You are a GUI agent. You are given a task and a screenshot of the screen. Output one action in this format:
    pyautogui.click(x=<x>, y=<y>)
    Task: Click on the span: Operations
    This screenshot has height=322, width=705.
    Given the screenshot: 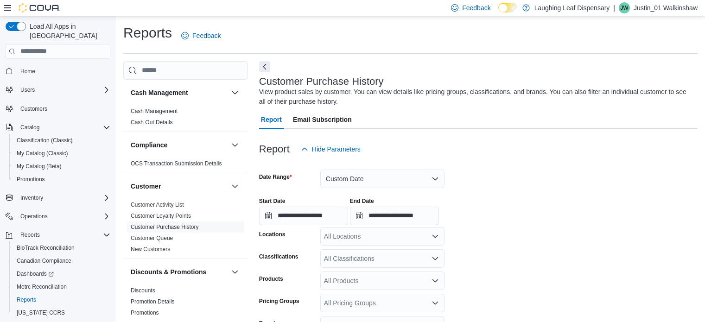 What is the action you would take?
    pyautogui.click(x=34, y=217)
    